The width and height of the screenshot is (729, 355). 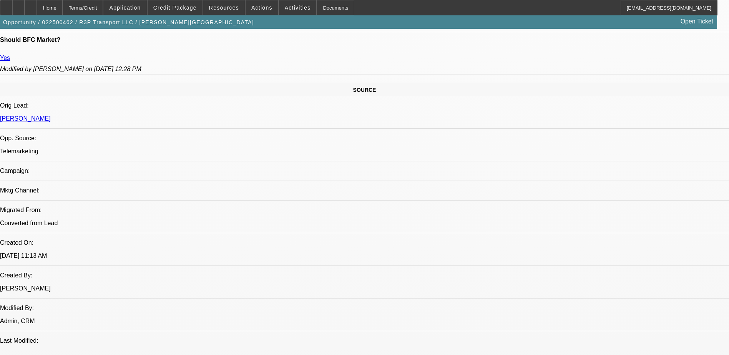 I want to click on button: Credit Package, so click(x=175, y=8).